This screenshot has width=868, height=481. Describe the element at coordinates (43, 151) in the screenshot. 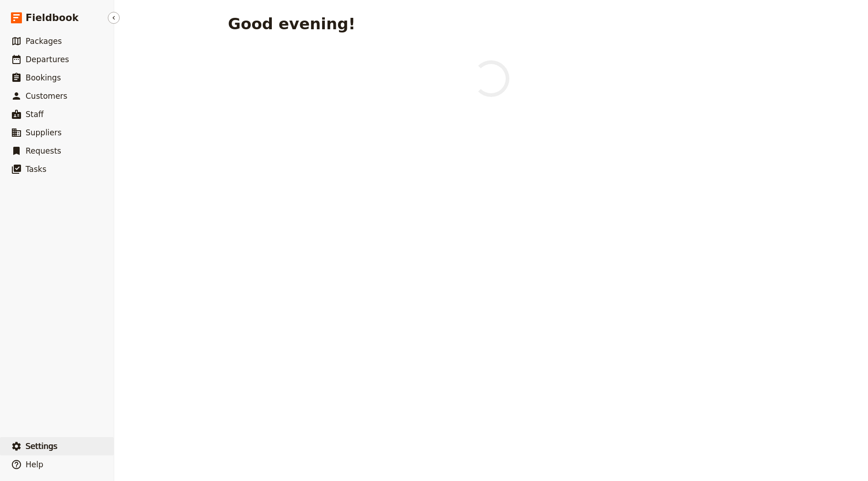

I see `span: Requests` at that location.